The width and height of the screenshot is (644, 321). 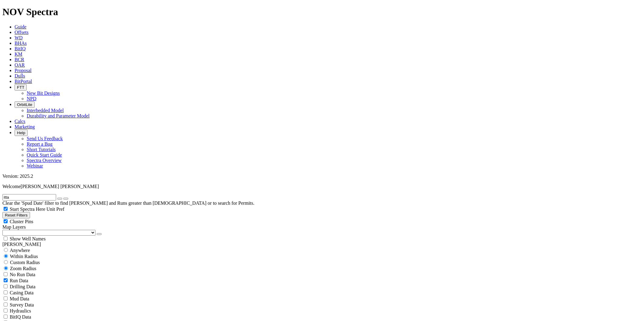 What do you see at coordinates (21, 133) in the screenshot?
I see `button: Help` at bounding box center [21, 133].